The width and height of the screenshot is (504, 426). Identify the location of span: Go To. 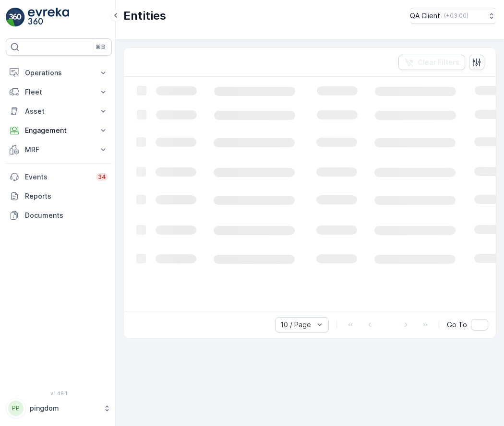
(457, 325).